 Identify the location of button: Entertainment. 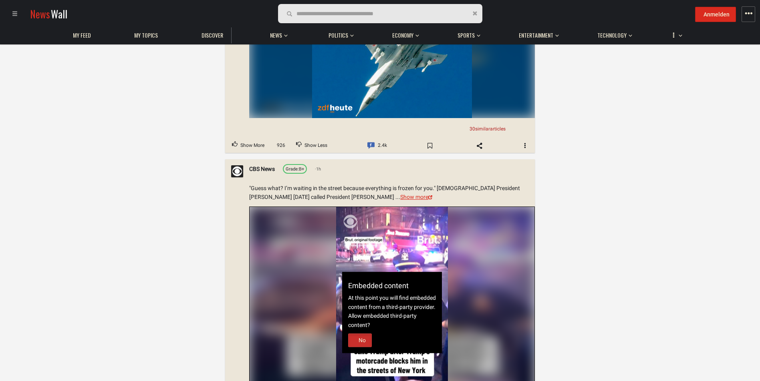
(537, 34).